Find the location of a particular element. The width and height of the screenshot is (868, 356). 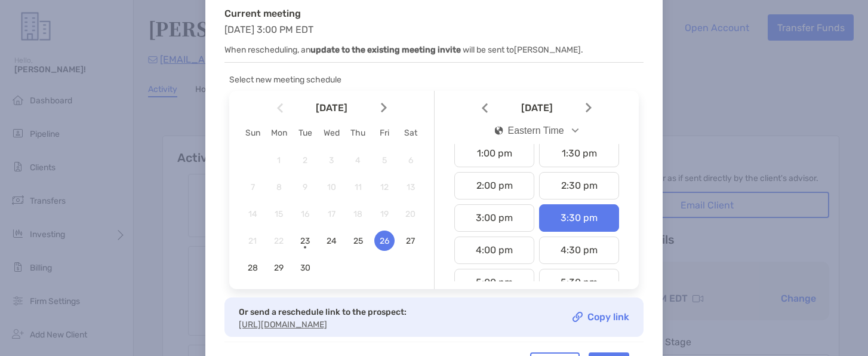

div: 1:00 pm is located at coordinates (495, 154).